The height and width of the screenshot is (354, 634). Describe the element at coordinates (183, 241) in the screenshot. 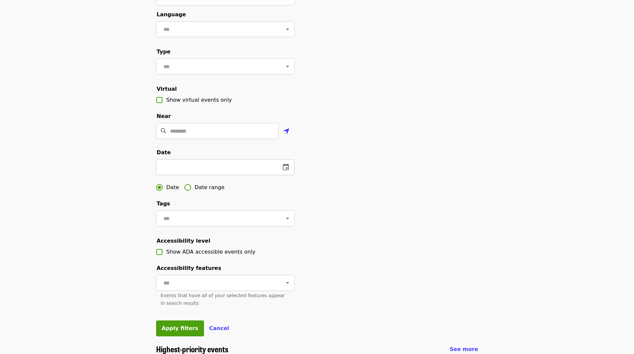

I see `span: Accessibility level` at that location.